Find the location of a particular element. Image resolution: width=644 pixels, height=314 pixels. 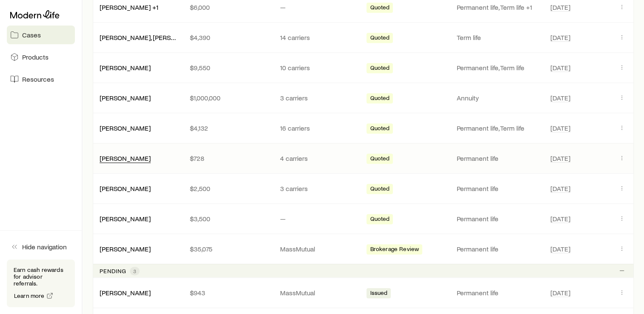

p: $35,075 is located at coordinates (228, 249).